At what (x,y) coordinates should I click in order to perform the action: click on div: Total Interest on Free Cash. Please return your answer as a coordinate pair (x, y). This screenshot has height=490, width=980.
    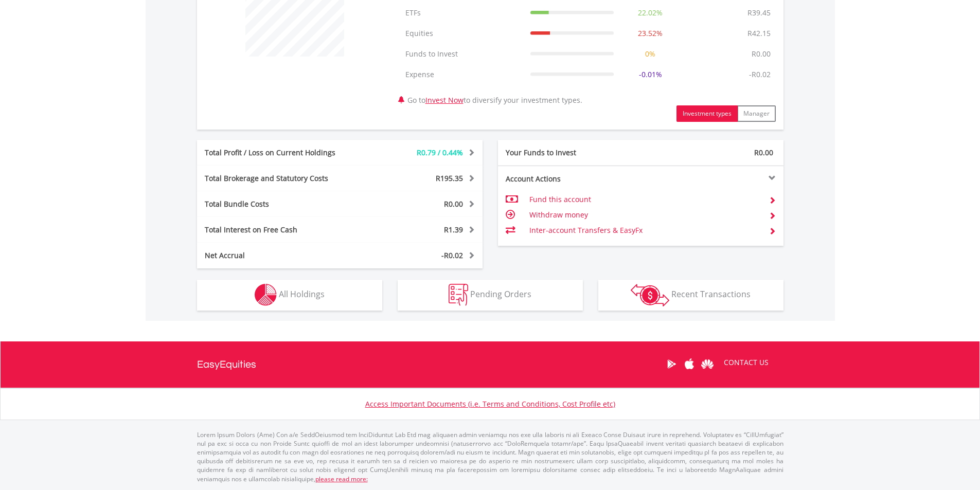
    Looking at the image, I should click on (280, 230).